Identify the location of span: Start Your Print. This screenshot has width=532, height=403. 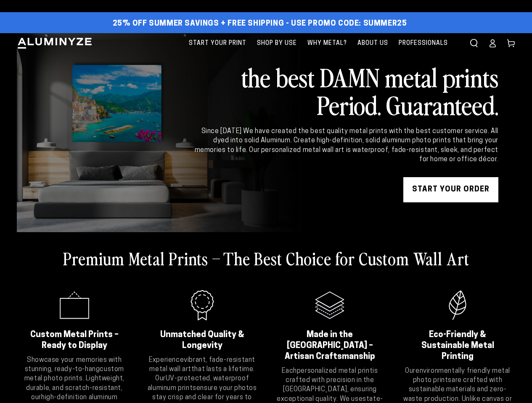
(218, 43).